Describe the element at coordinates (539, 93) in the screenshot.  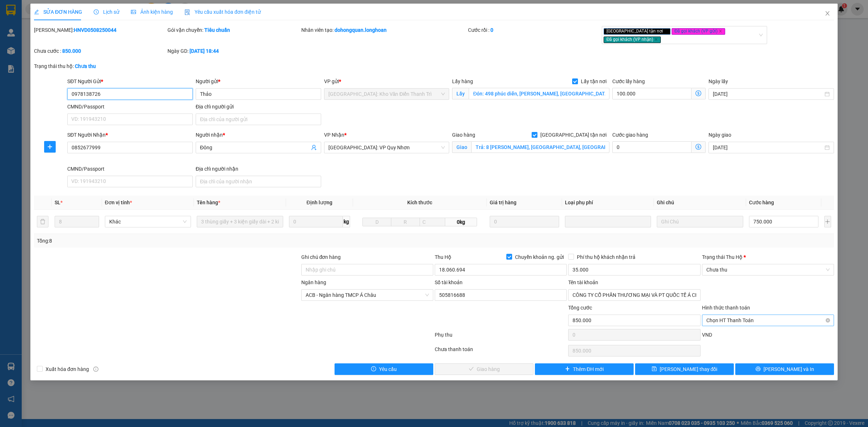
I see `input: Lấy tận nơi` at that location.